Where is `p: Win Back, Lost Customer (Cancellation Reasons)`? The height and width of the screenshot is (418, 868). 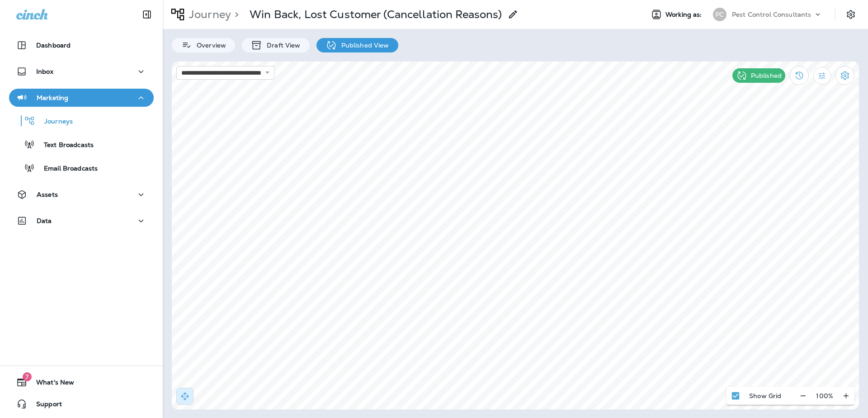 p: Win Back, Lost Customer (Cancellation Reasons) is located at coordinates (376, 15).